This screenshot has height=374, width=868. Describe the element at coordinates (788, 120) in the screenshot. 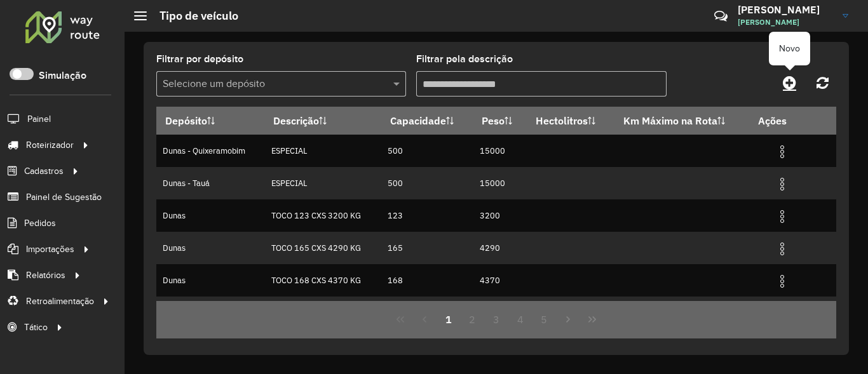

I see `th: Ações` at that location.